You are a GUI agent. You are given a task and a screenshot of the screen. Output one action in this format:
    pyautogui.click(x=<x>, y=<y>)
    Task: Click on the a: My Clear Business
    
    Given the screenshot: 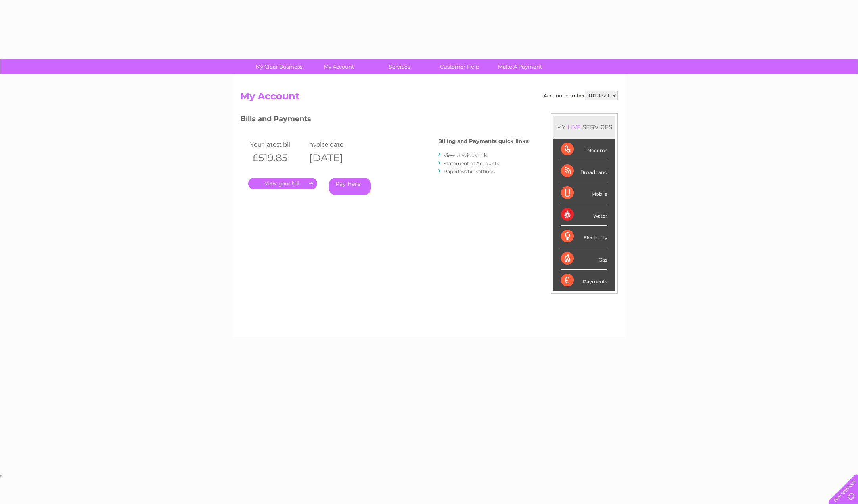 What is the action you would take?
    pyautogui.click(x=279, y=66)
    